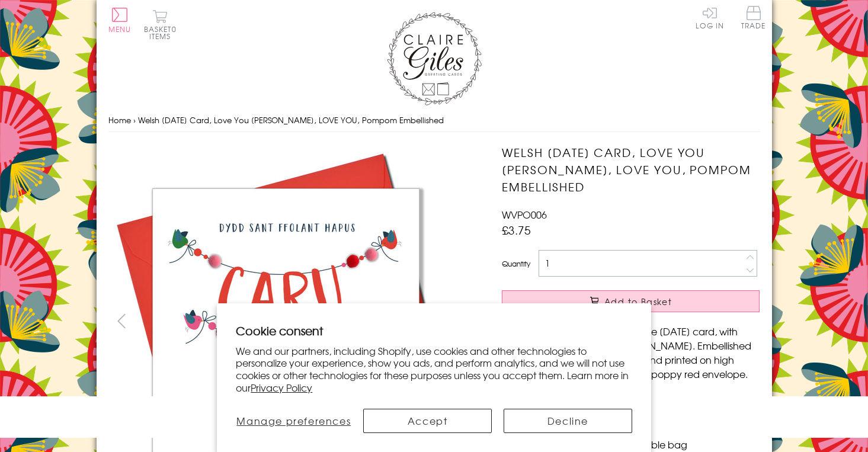 The width and height of the screenshot is (868, 452). What do you see at coordinates (434, 59) in the screenshot?
I see `img: Claire Giles Greetings Cards` at bounding box center [434, 59].